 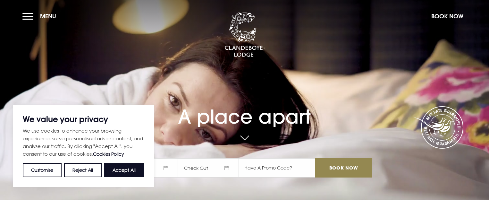 What do you see at coordinates (83, 170) in the screenshot?
I see `button: Reject All` at bounding box center [83, 170].